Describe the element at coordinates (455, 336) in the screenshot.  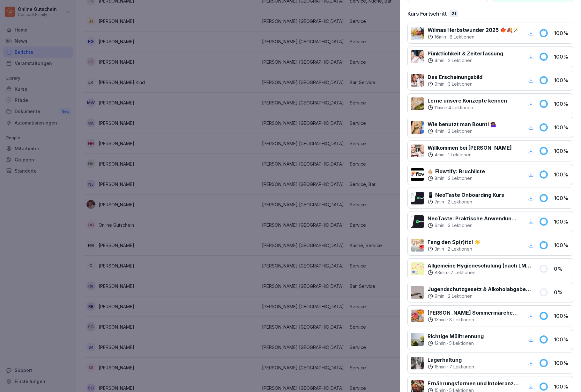
I see `p: Richtige Mülltrennung` at that location.